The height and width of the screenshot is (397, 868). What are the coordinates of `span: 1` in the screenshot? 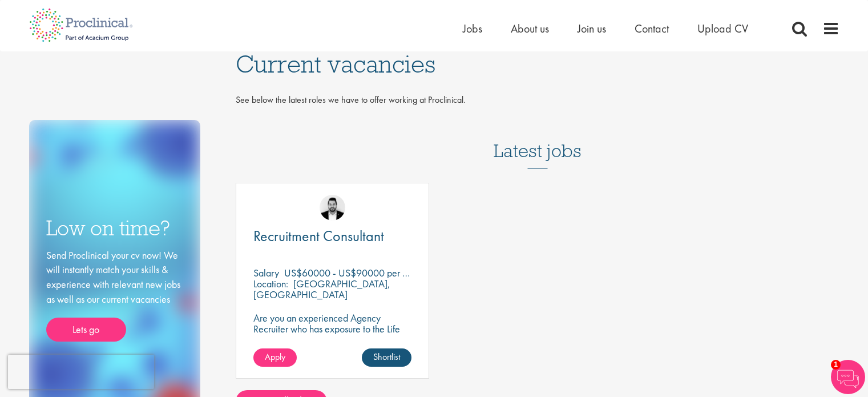 It's located at (835, 364).